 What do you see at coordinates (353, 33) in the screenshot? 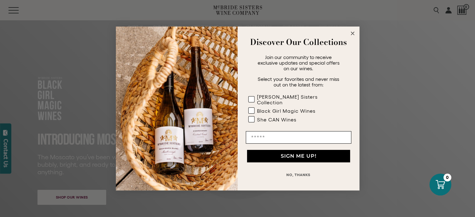
I see `button: Close dialog` at bounding box center [353, 33].